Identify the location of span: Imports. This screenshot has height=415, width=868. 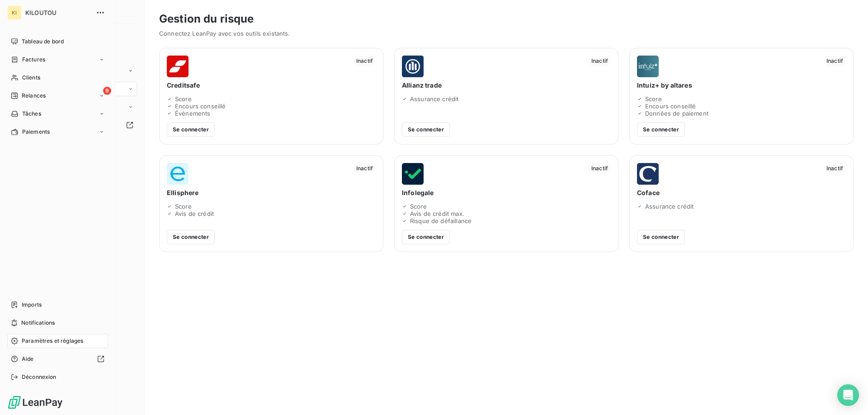
(31, 305).